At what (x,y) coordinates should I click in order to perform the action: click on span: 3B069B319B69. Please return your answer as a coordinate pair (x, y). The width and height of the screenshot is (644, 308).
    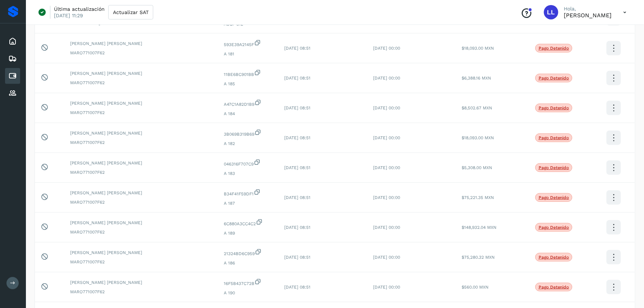
    Looking at the image, I should click on (249, 133).